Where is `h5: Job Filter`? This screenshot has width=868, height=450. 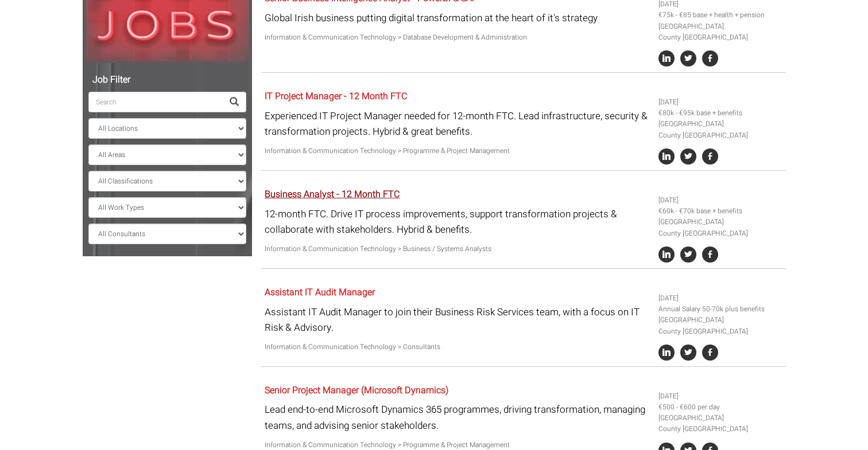 h5: Job Filter is located at coordinates (167, 81).